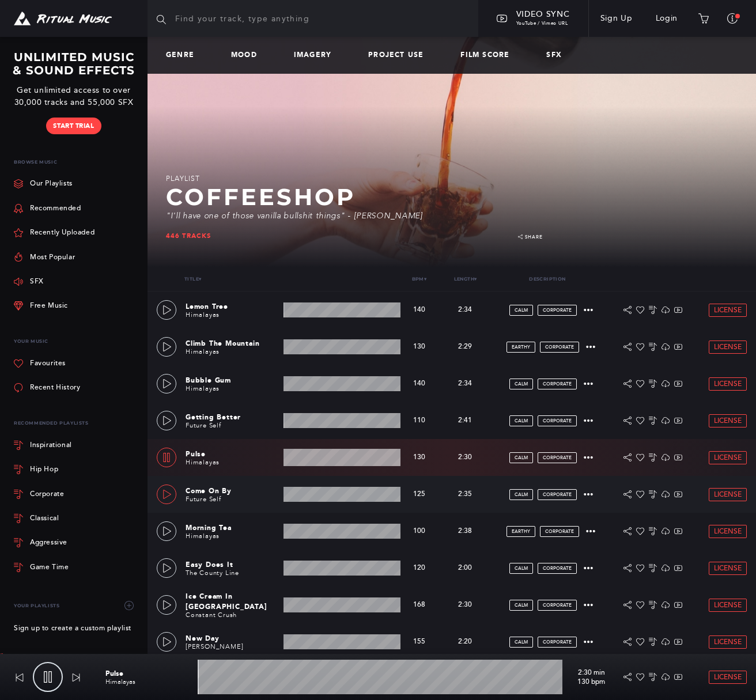  What do you see at coordinates (76, 470) in the screenshot?
I see `a: Hip Hop` at bounding box center [76, 470].